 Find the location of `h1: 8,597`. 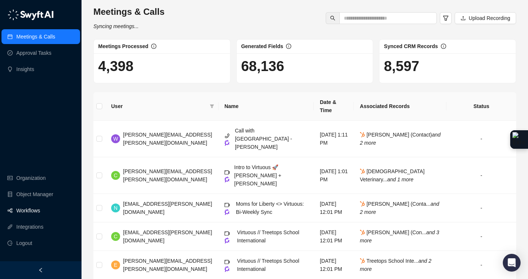

h1: 8,597 is located at coordinates (447, 66).